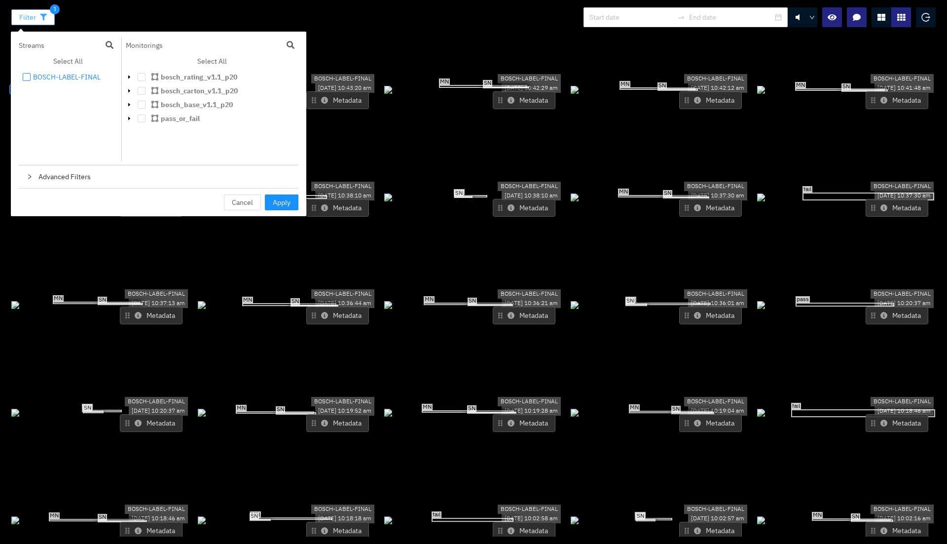  Describe the element at coordinates (129, 105) in the screenshot. I see `span: caret-down` at that location.